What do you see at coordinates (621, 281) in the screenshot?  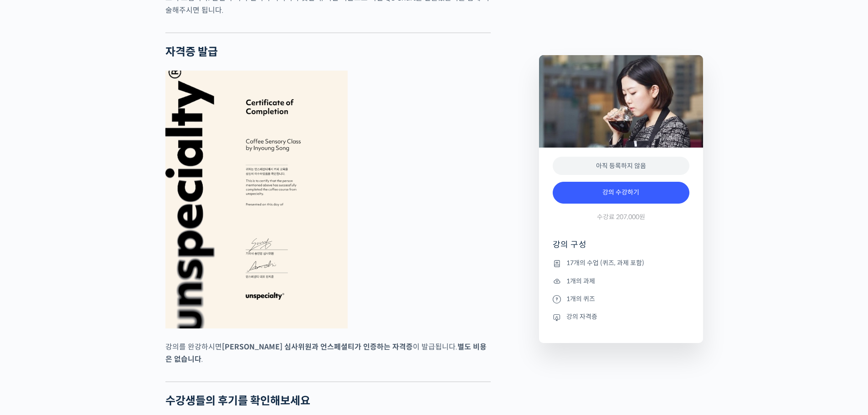 I see `li: 1개의 과제` at bounding box center [621, 281].